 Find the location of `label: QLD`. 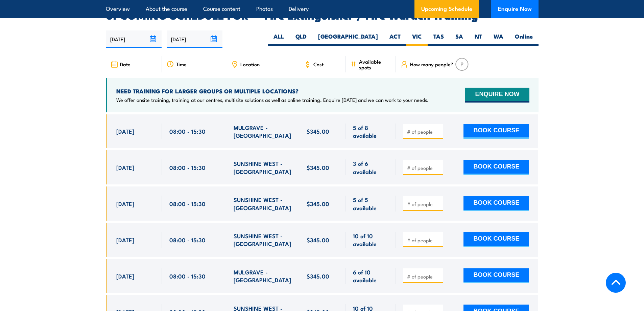

label: QLD is located at coordinates (301, 39).